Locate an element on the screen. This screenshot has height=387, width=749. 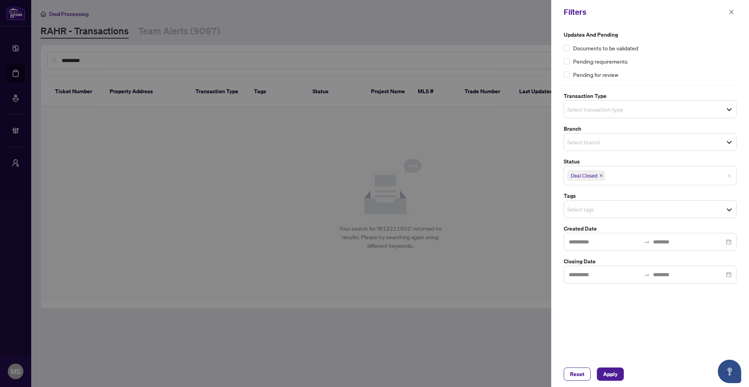
label: Tags is located at coordinates (650, 196).